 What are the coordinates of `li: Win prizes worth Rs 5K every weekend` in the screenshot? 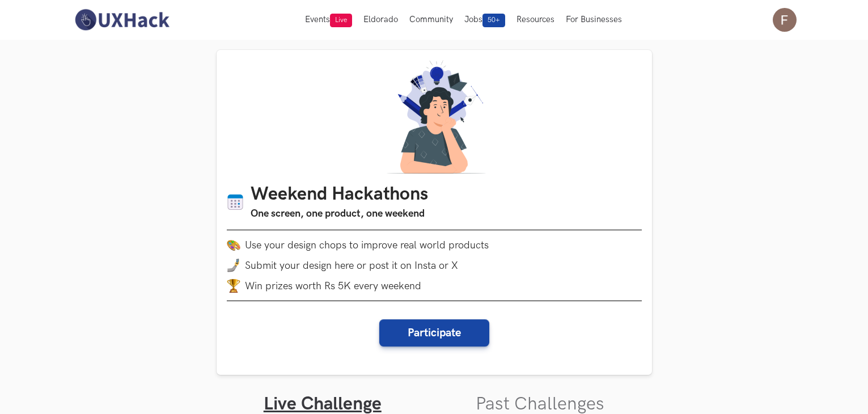 It's located at (434, 286).